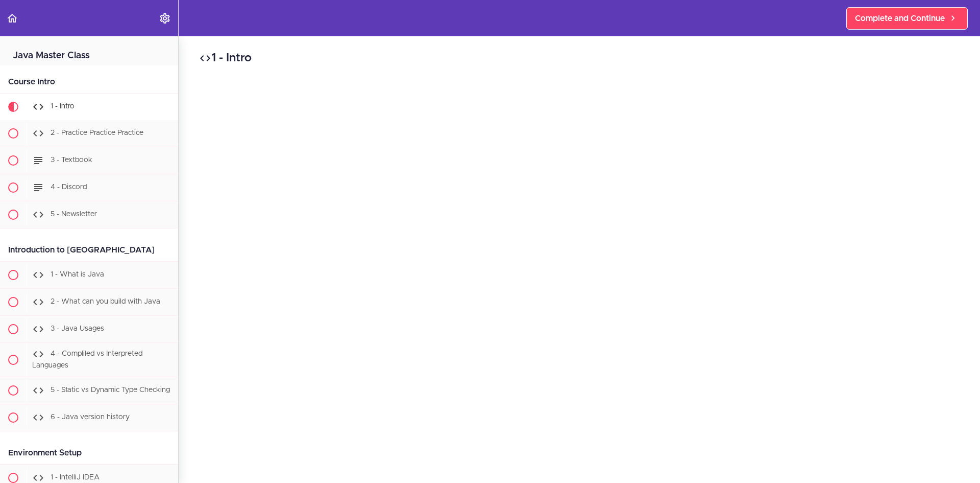  Describe the element at coordinates (62, 106) in the screenshot. I see `span: 1 - Intro` at that location.